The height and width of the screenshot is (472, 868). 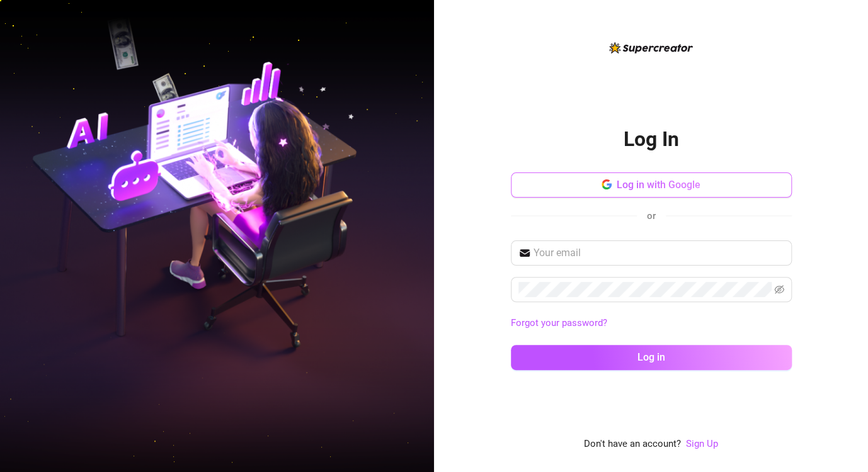 What do you see at coordinates (659, 185) in the screenshot?
I see `span: Log in with Google` at bounding box center [659, 185].